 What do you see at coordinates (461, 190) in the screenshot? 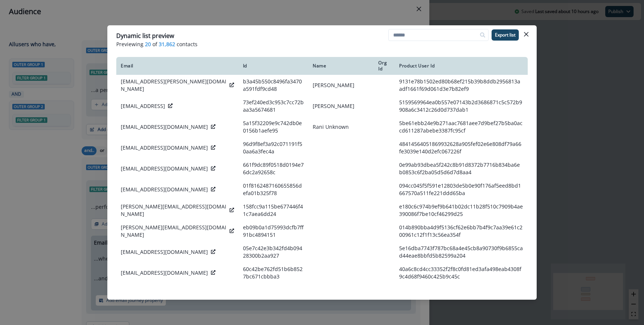
I see `td: 094cc045f5f591e12803de5b0e90f176af5eed8bd1667570a511fe221ddd65ba` at bounding box center [461, 190].